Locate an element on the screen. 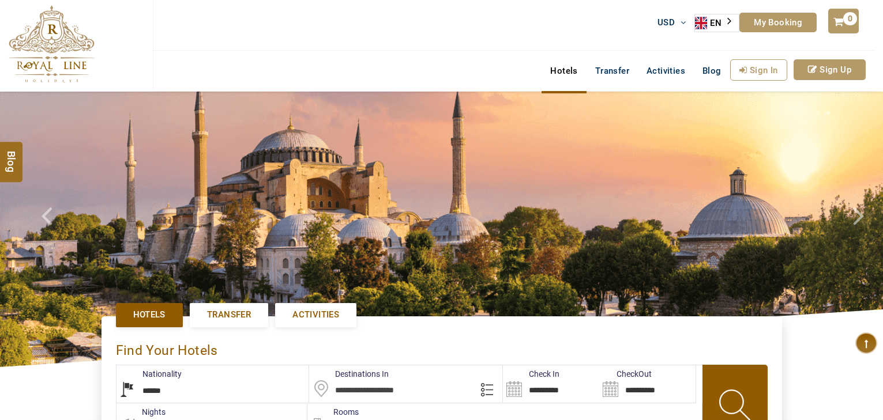  span: USD is located at coordinates (666, 22).